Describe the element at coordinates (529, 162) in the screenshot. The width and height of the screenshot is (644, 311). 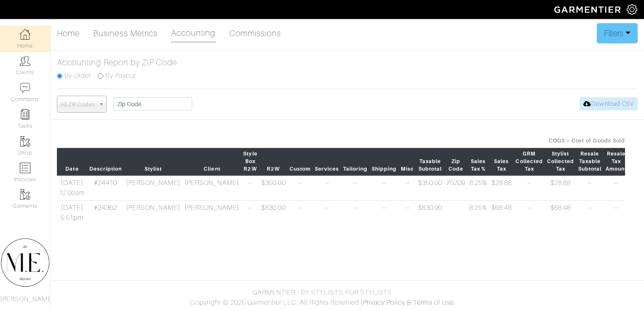
I see `th: GRM Collected Tax` at that location.